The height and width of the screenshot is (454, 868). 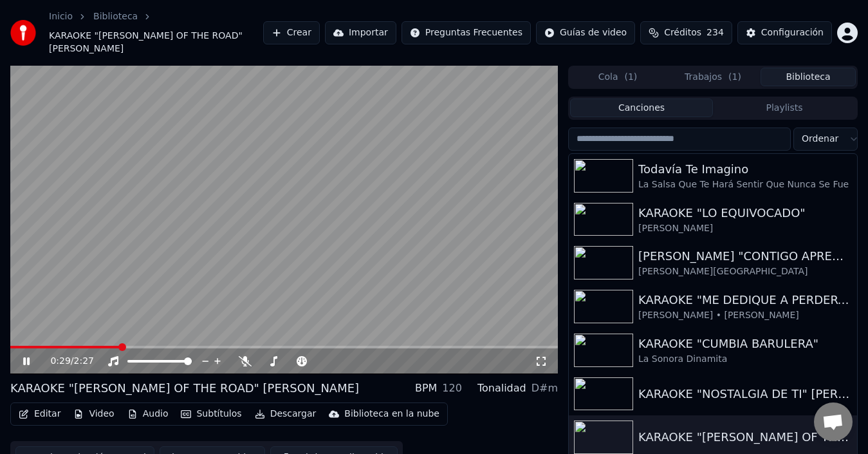 I want to click on span: Ordenar, so click(x=819, y=139).